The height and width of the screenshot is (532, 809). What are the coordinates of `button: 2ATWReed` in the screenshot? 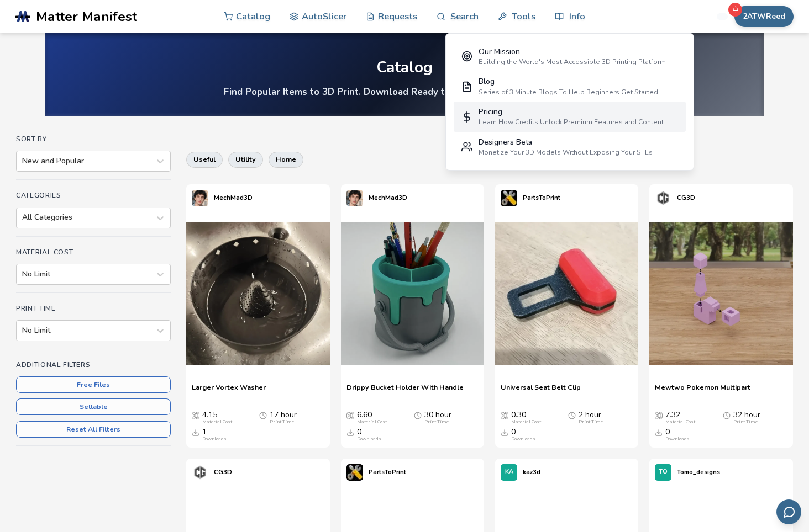 It's located at (763, 16).